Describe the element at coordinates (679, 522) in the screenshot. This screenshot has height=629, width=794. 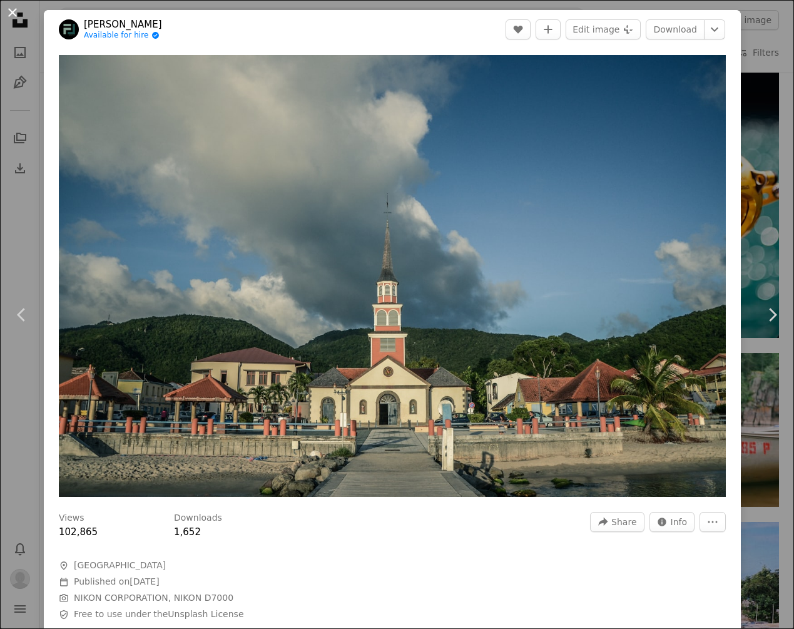
I see `span: Info` at that location.